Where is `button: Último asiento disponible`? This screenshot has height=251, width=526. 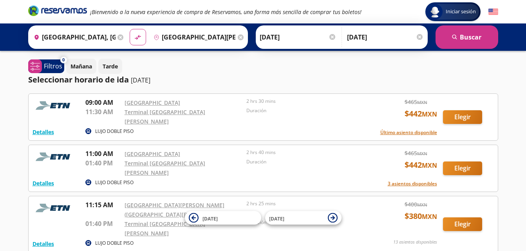
button: Último asiento disponible is located at coordinates (408, 133).